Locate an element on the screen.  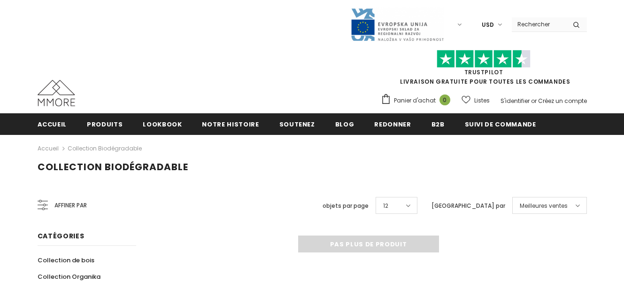
span: Accueil is located at coordinates (52, 124).